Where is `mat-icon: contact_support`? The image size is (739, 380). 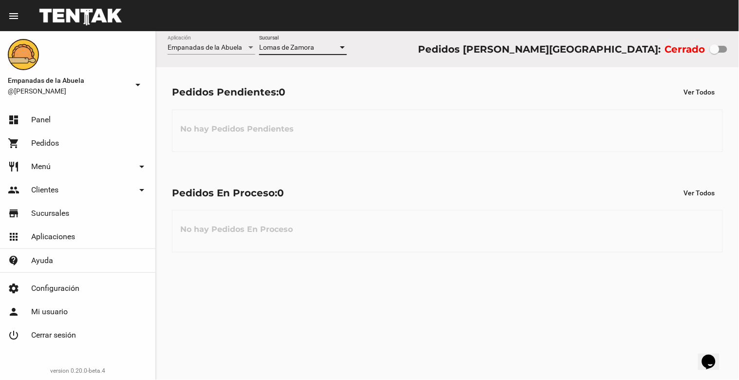 mat-icon: contact_support is located at coordinates (14, 261).